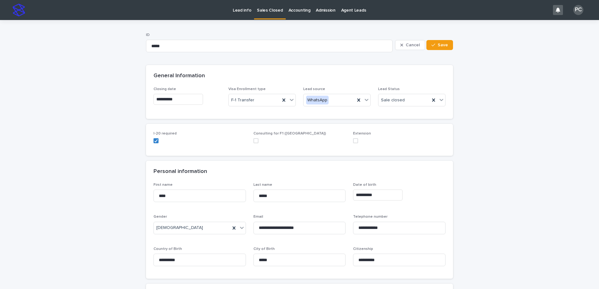 The height and width of the screenshot is (289, 599). Describe the element at coordinates (365, 185) in the screenshot. I see `span: Date of birth` at that location.